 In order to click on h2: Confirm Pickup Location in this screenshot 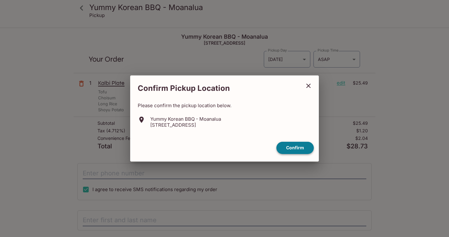, I will do `click(215, 88)`.